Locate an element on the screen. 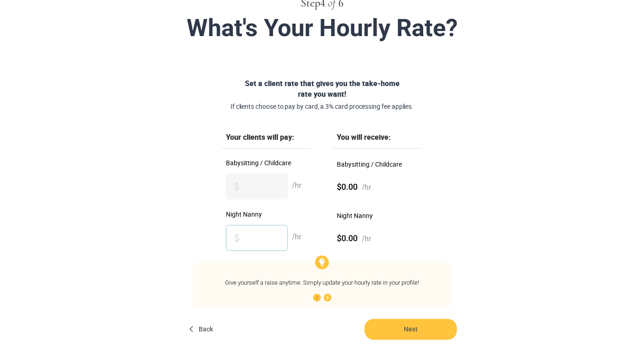 The height and width of the screenshot is (349, 644). div: 1 / 5 is located at coordinates (322, 297).